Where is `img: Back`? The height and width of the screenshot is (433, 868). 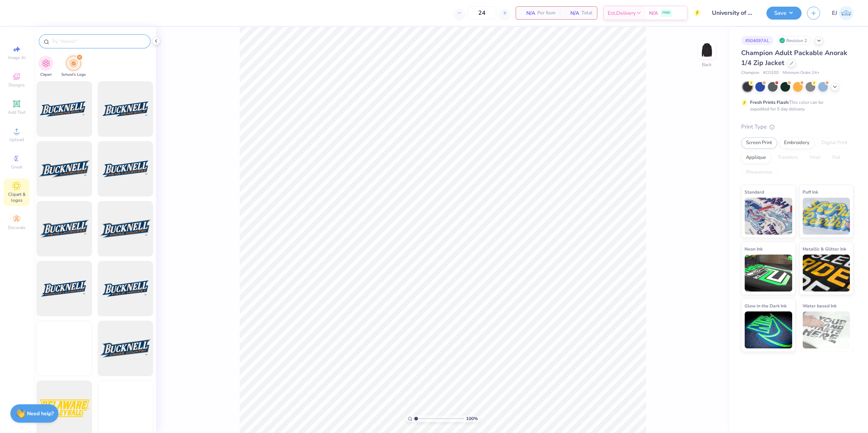
img: Back is located at coordinates (707, 50).